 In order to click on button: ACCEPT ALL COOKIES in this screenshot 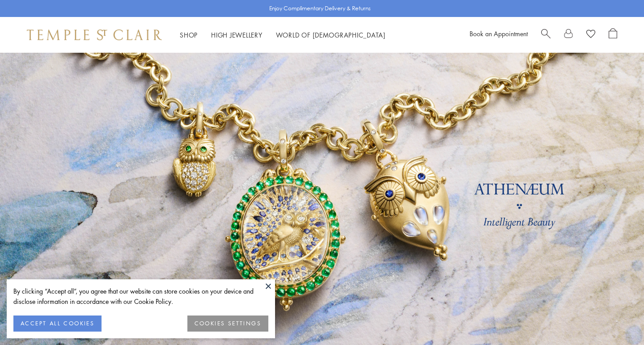, I will do `click(57, 324)`.